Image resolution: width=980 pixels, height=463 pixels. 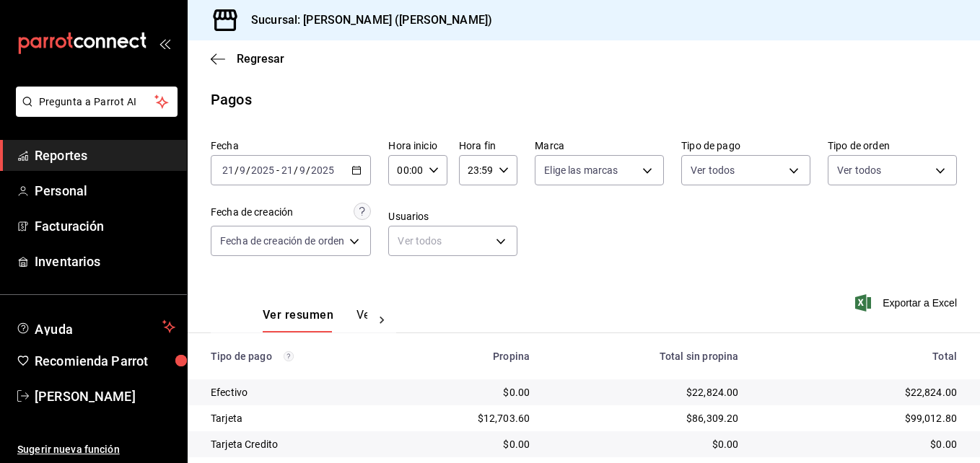 I want to click on label: Marca, so click(x=598, y=146).